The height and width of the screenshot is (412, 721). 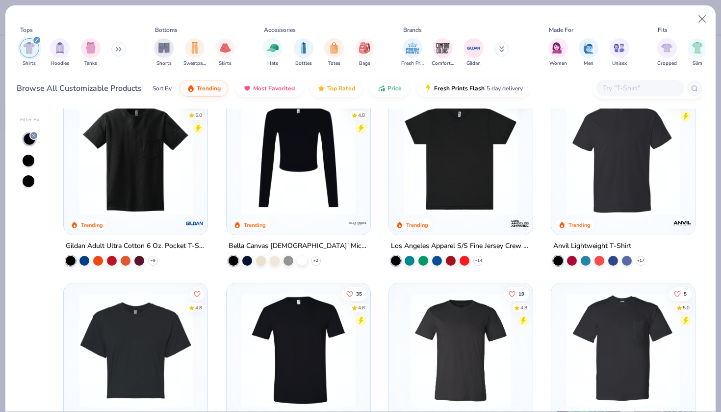 I want to click on span: Comfort Colors, so click(x=443, y=63).